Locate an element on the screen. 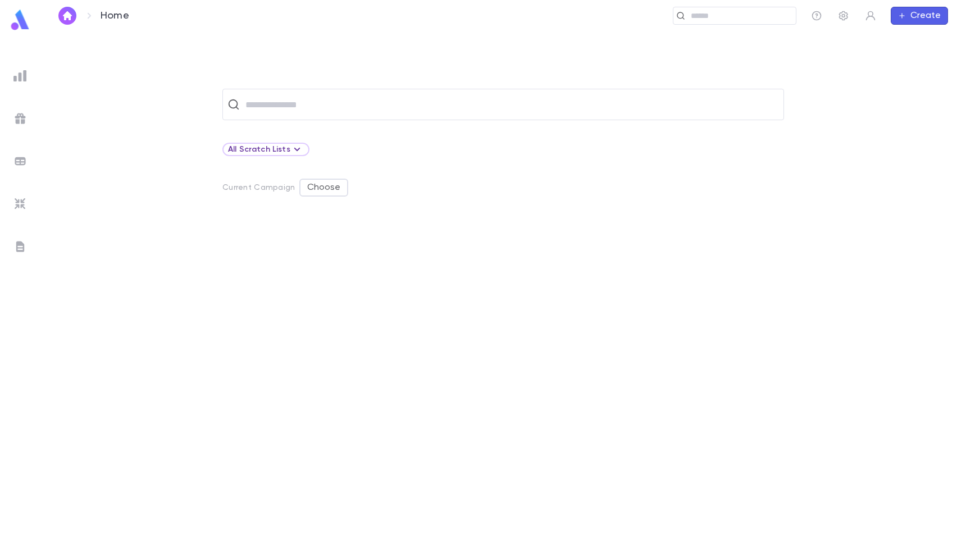 The width and height of the screenshot is (966, 560). img: home_white.a664292cf8c1dea59945f0da9f25487c.svg is located at coordinates (67, 16).